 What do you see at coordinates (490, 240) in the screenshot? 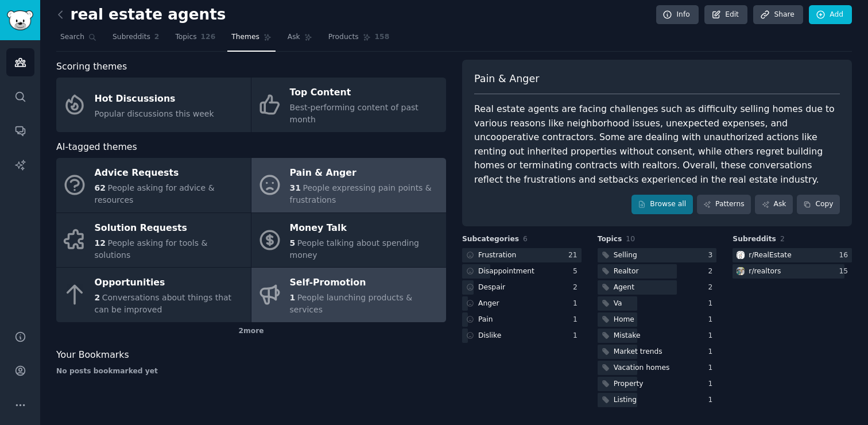
I see `span: Subcategories` at bounding box center [490, 240].